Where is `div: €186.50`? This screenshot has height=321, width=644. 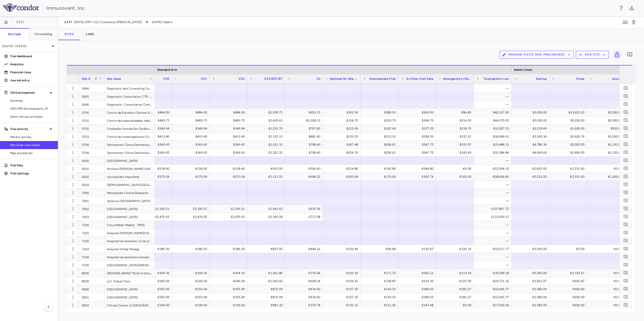
div: €186.50 is located at coordinates (192, 249).